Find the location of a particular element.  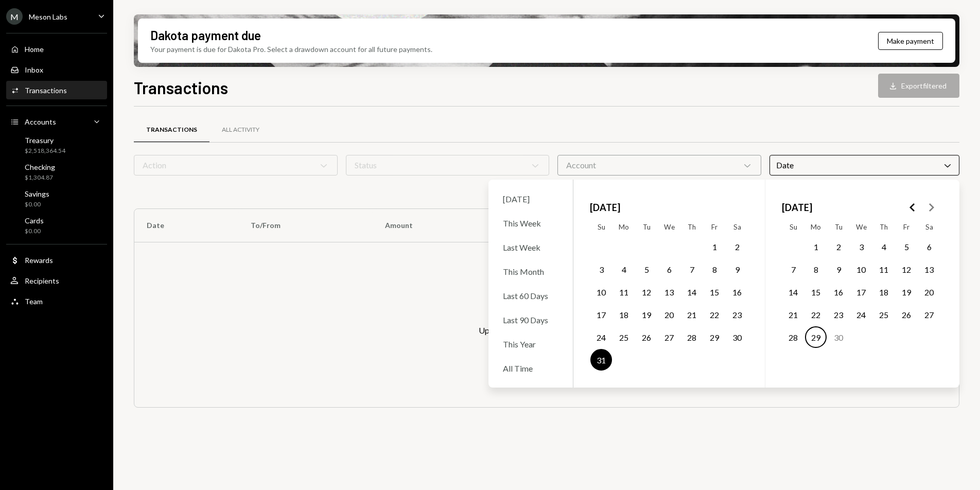

button: Wednesday, September 24th, 2025 is located at coordinates (861, 314).